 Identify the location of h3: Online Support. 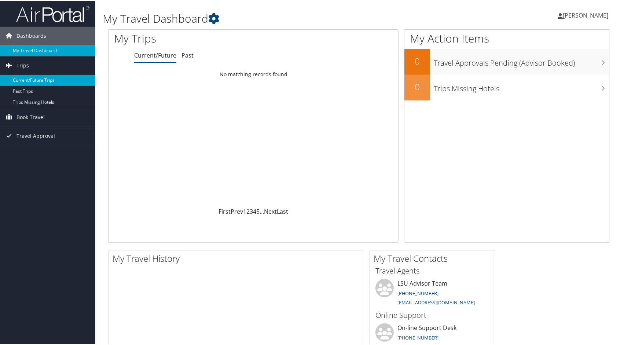
(432, 314).